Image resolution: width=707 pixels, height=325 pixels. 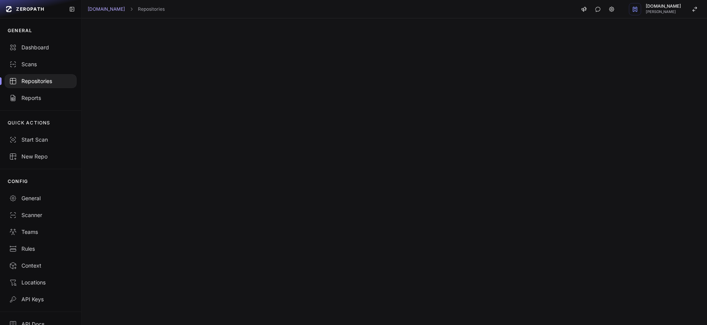 What do you see at coordinates (126, 9) in the screenshot?
I see `nav: breadcrumb` at bounding box center [126, 9].